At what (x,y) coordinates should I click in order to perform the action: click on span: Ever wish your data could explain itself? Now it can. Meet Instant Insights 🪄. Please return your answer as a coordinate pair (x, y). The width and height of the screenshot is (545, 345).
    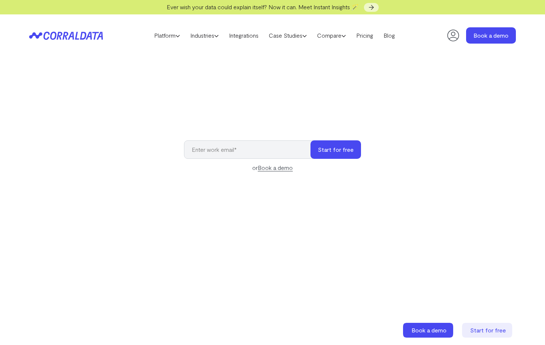
    Looking at the image, I should click on (263, 7).